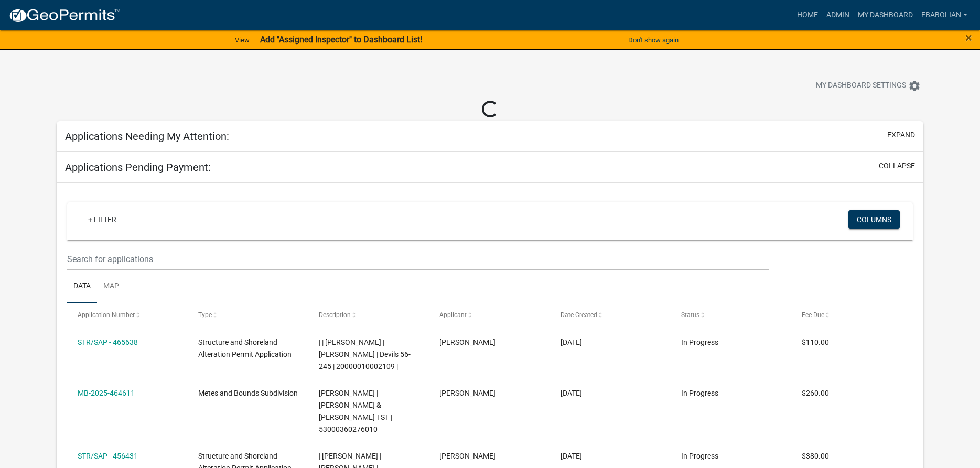 The width and height of the screenshot is (980, 468). I want to click on span: My Dashboard Settings, so click(861, 86).